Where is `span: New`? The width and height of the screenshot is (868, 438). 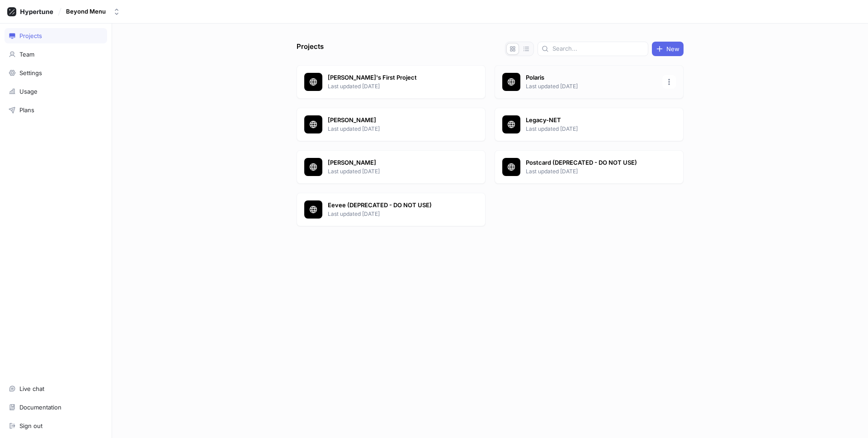
span: New is located at coordinates (673, 49).